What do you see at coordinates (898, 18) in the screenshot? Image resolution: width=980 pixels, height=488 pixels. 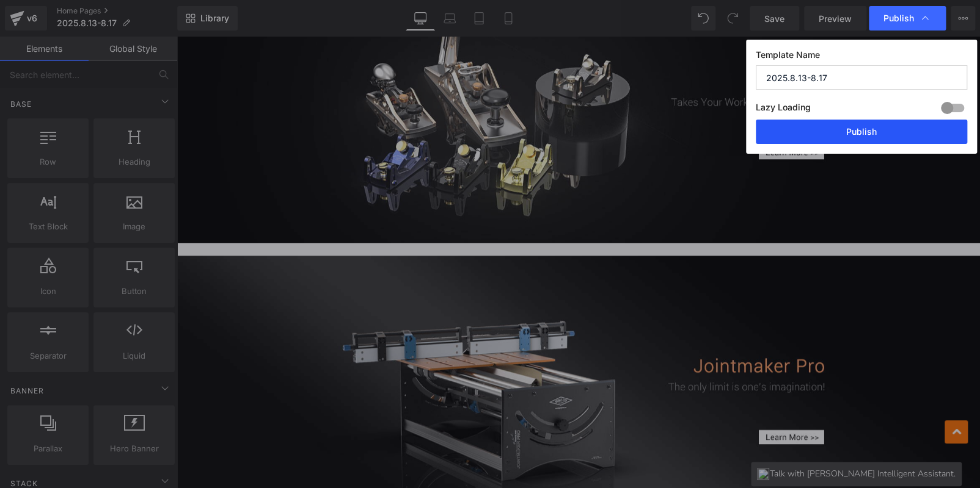 I see `span: Publish` at bounding box center [898, 18].